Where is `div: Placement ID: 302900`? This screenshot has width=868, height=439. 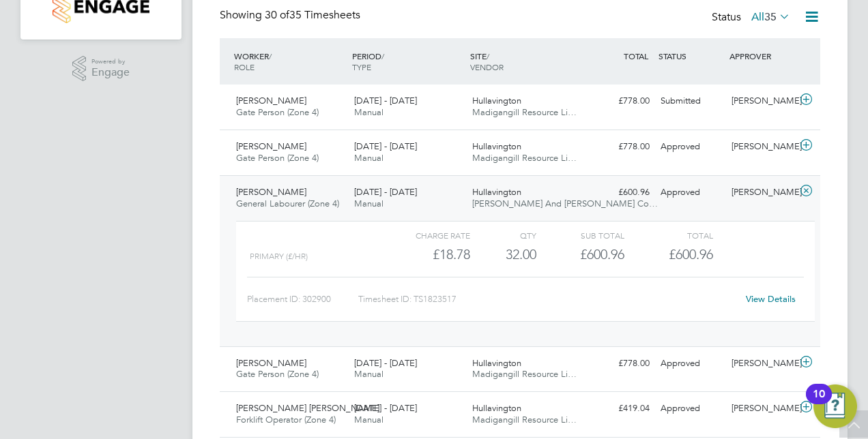
div: Placement ID: 302900 is located at coordinates (302, 299).